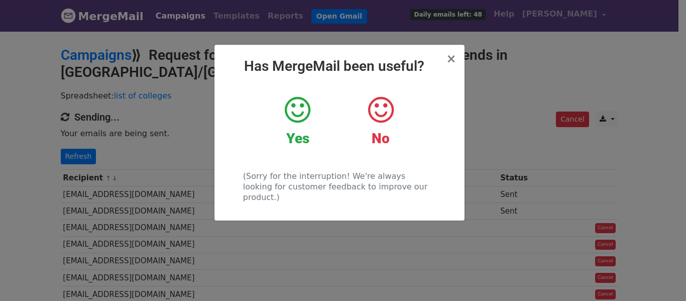  What do you see at coordinates (380, 121) in the screenshot?
I see `a: No` at bounding box center [380, 121].